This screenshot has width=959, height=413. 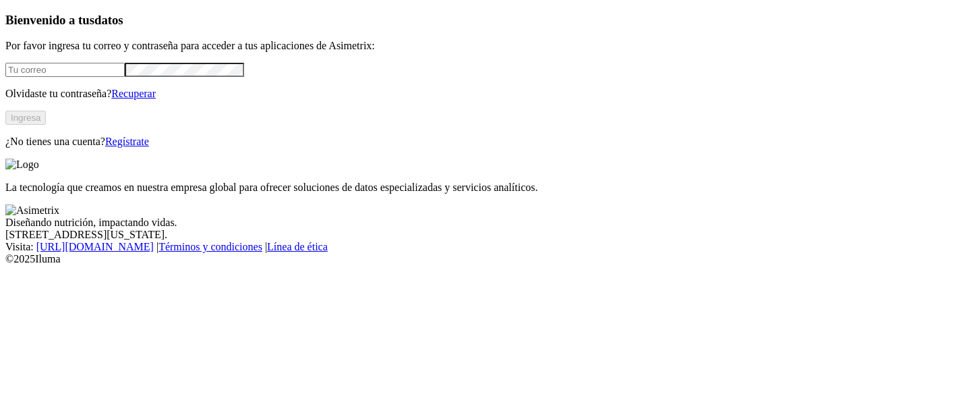 I want to click on a: Regístrate, so click(x=127, y=141).